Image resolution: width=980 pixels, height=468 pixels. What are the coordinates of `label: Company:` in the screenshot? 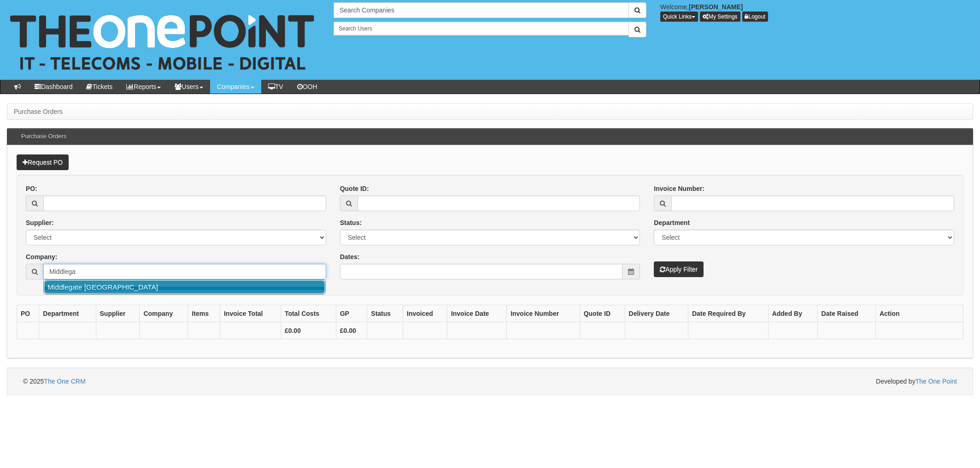 It's located at (42, 256).